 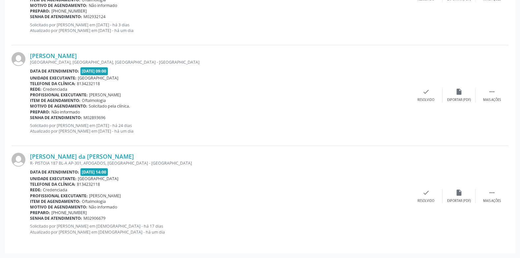 I want to click on span: M02932124, so click(x=94, y=16).